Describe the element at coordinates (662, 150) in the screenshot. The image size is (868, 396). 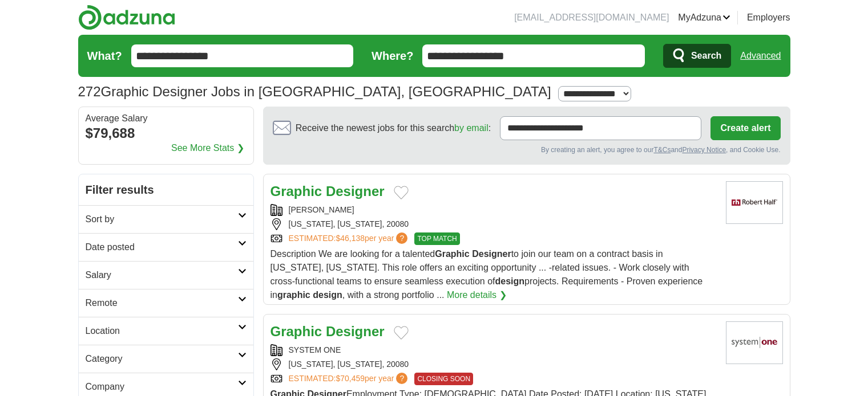
I see `a: T&Cs` at that location.